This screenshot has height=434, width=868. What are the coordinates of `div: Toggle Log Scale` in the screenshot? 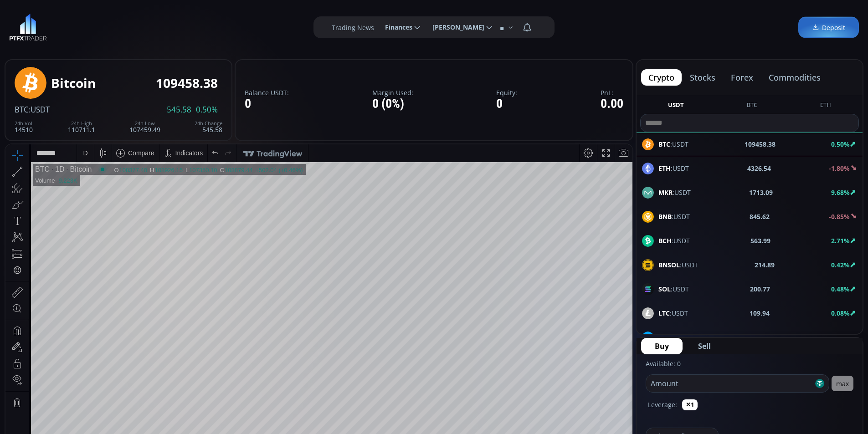 It's located at (599, 370).